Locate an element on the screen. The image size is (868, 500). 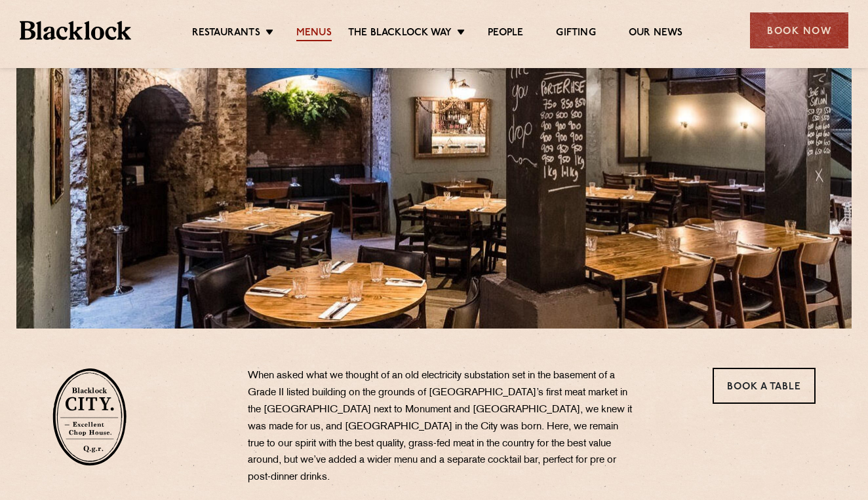
a: Book a Table is located at coordinates (763, 386).